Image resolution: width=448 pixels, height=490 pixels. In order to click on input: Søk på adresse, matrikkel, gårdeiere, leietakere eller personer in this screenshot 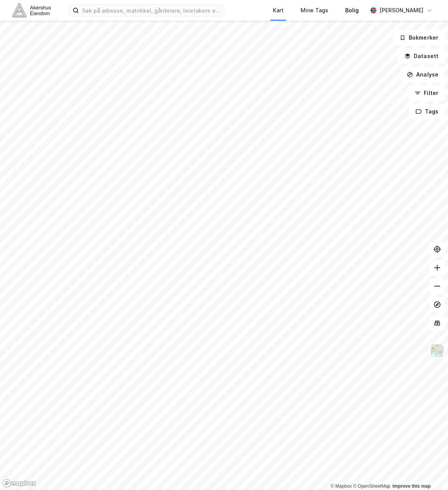, I will do `click(151, 10)`.